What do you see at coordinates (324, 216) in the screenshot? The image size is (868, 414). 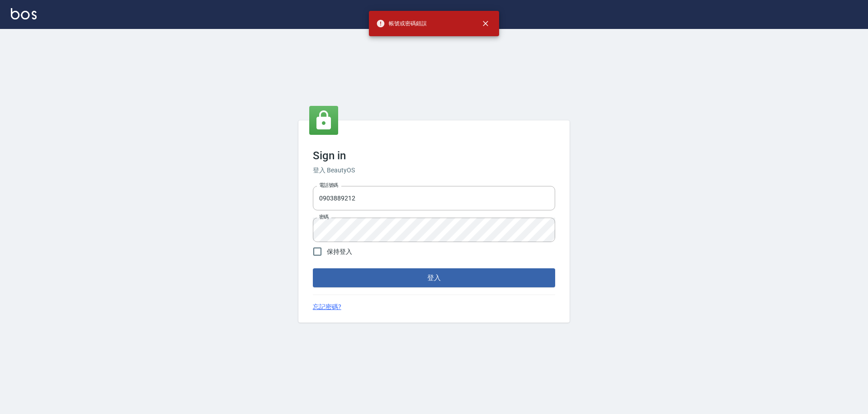 I see `label: 密碼` at bounding box center [324, 216].